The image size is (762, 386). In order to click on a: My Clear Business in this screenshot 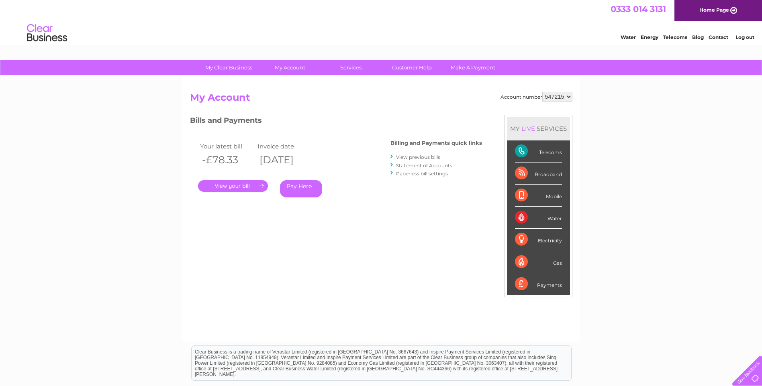, I will do `click(229, 67)`.